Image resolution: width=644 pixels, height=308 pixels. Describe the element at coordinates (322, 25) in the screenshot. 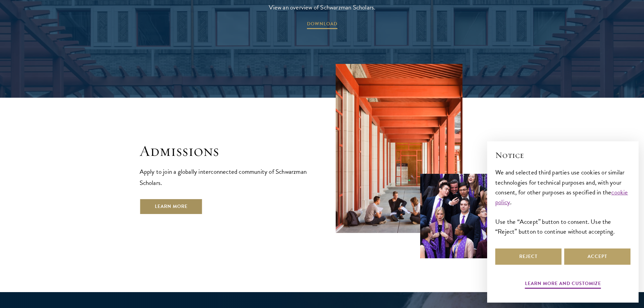

I see `span: DOWNLOAD` at that location.